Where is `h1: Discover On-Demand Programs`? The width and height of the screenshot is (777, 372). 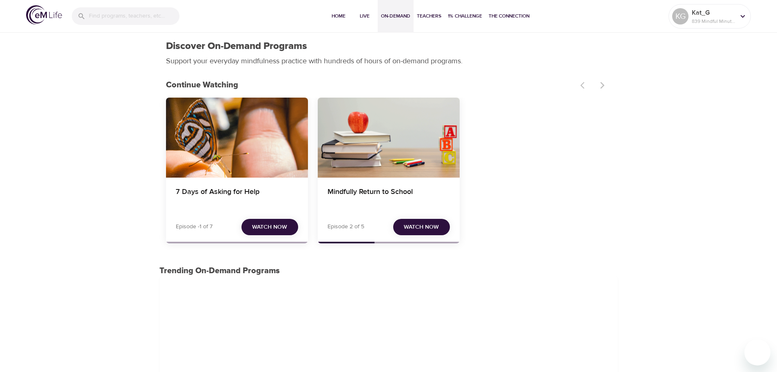 h1: Discover On-Demand Programs is located at coordinates (237, 46).